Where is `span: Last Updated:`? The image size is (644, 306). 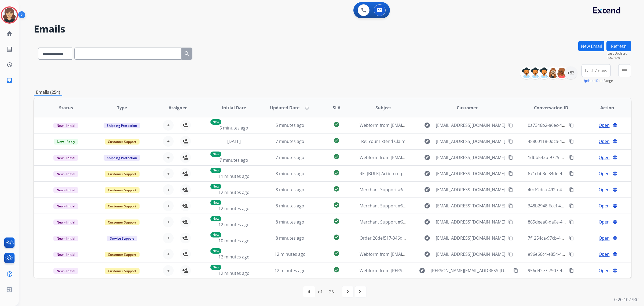 span: Last Updated: is located at coordinates (619, 54).